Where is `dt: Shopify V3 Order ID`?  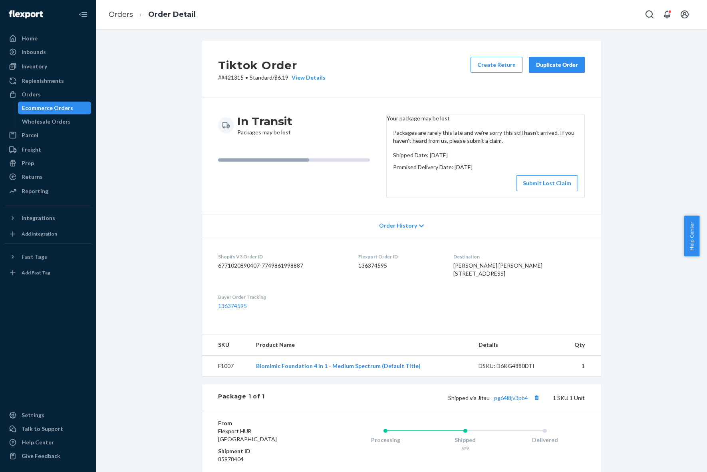 dt: Shopify V3 Order ID is located at coordinates (282, 256).